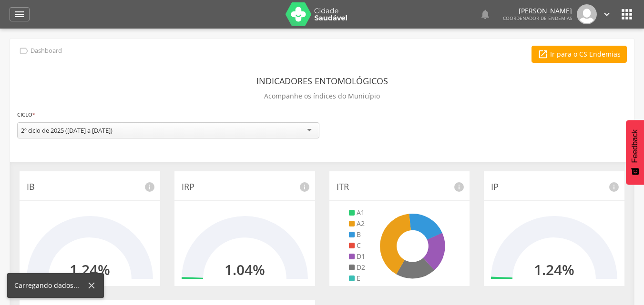 This screenshot has height=305, width=644. What do you see at coordinates (579, 54) in the screenshot?
I see `a: Ir para o CS Endemias` at bounding box center [579, 54].